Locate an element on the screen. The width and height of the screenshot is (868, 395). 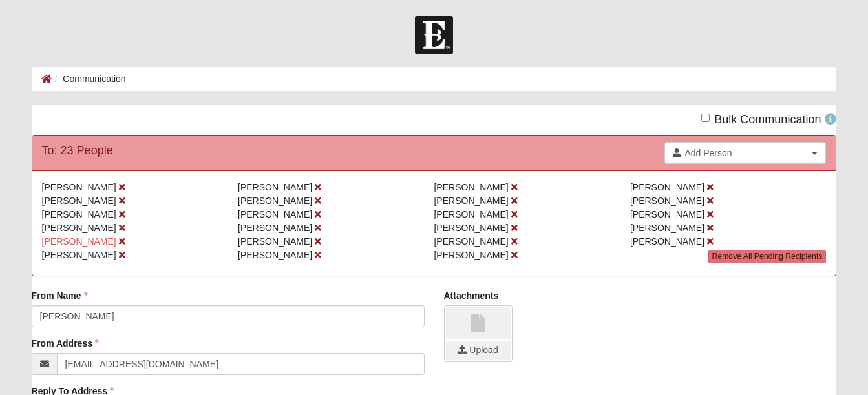
span: Bulk Communication is located at coordinates (767, 119).